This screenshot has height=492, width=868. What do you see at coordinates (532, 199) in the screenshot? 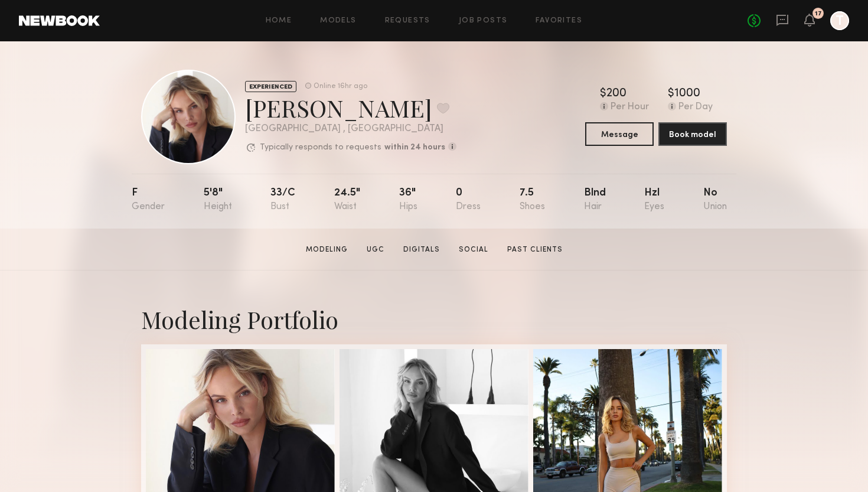
I see `div: 7.5` at bounding box center [532, 199].